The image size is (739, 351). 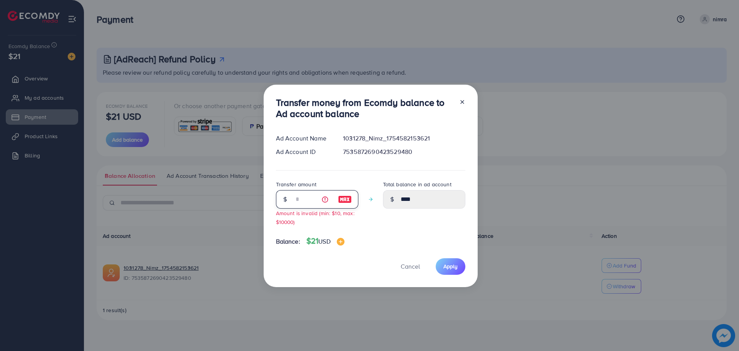 What do you see at coordinates (410, 266) in the screenshot?
I see `button: Cancel` at bounding box center [410, 266].